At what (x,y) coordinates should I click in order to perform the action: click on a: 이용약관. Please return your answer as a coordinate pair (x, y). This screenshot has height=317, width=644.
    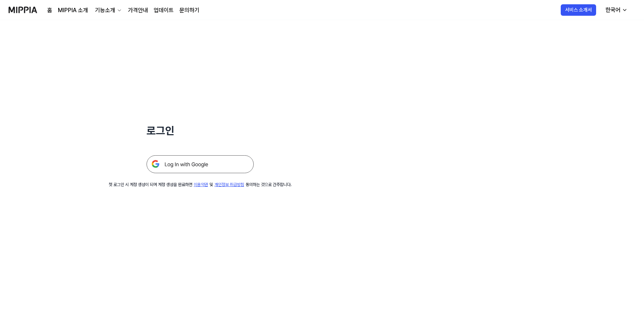
    Looking at the image, I should click on (201, 184).